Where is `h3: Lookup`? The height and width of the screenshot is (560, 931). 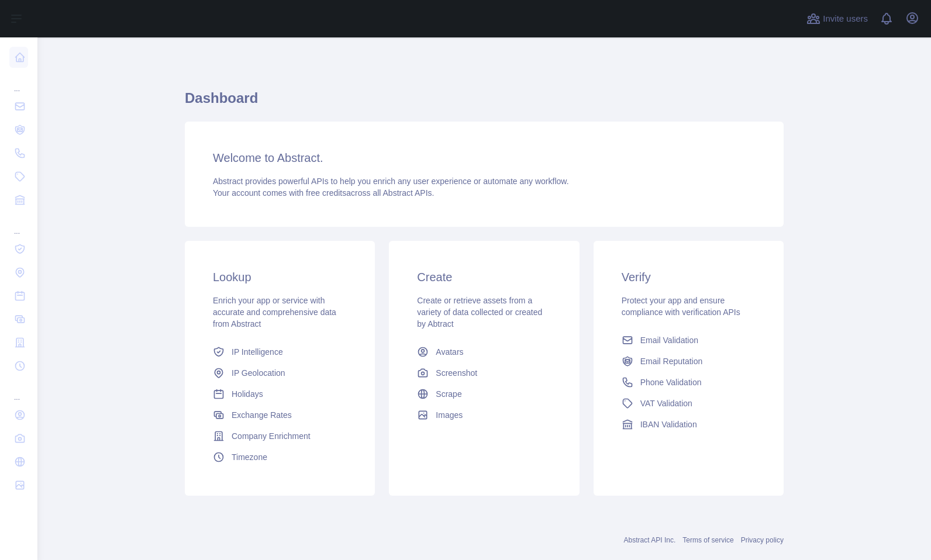
h3: Lookup is located at coordinates (280, 277).